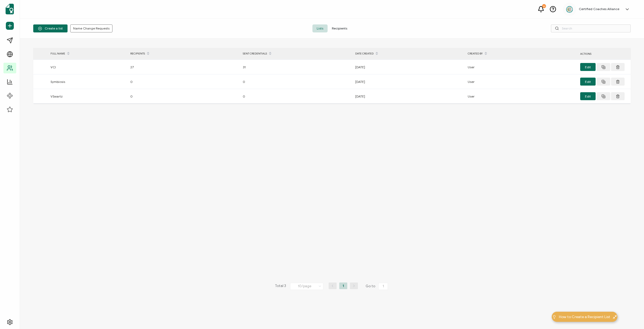 The image size is (644, 329). Describe the element at coordinates (569, 9) in the screenshot. I see `img: 2aa27aa7-df99-43f9-bc54-4d90c804c2bd.png` at that location.